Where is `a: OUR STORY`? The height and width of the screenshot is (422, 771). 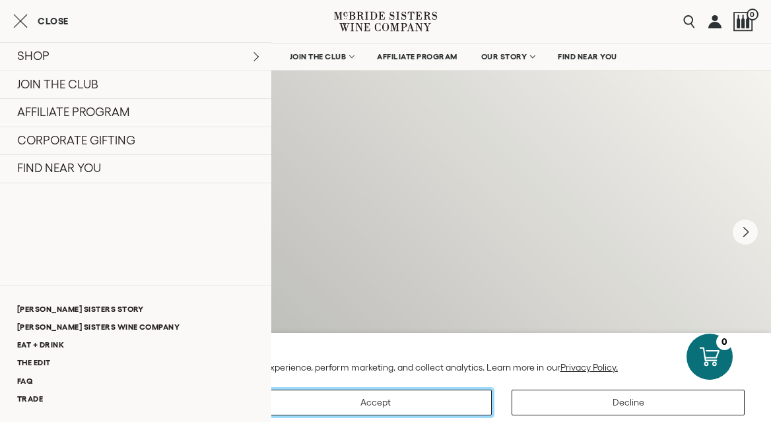
a: OUR STORY is located at coordinates (508, 57).